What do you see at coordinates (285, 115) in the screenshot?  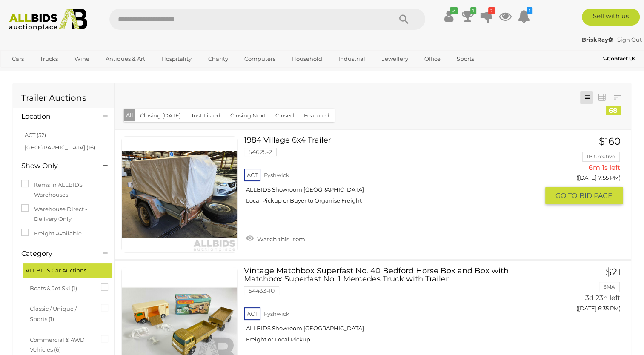 I see `button: Closed` at bounding box center [285, 115].